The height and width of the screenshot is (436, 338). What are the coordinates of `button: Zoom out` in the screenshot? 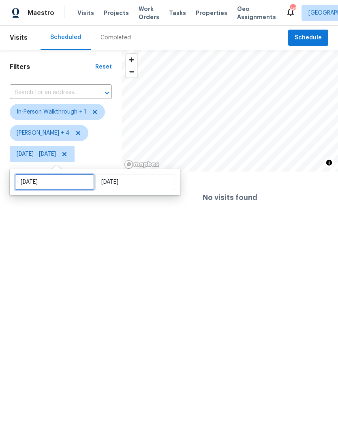 It's located at (131, 71).